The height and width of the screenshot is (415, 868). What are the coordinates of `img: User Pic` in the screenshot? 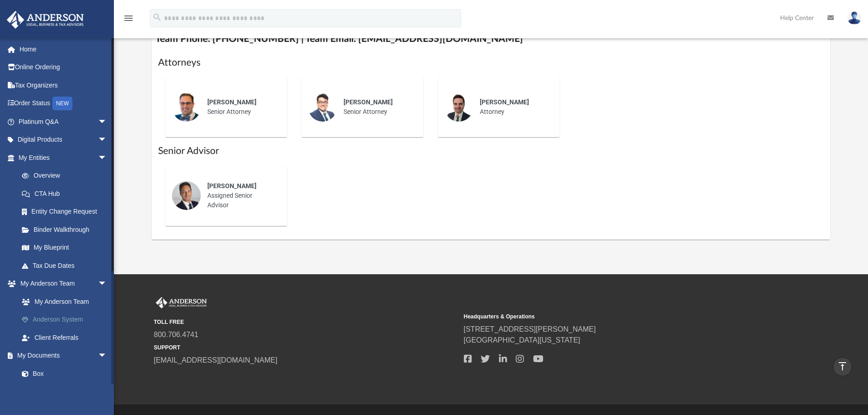 It's located at (854, 17).